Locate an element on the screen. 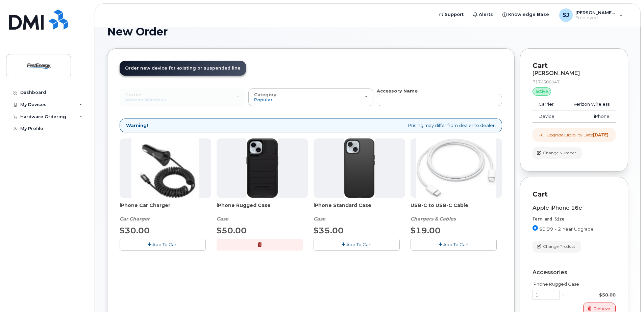 The image size is (644, 312). span: $19.00 is located at coordinates (425, 231).